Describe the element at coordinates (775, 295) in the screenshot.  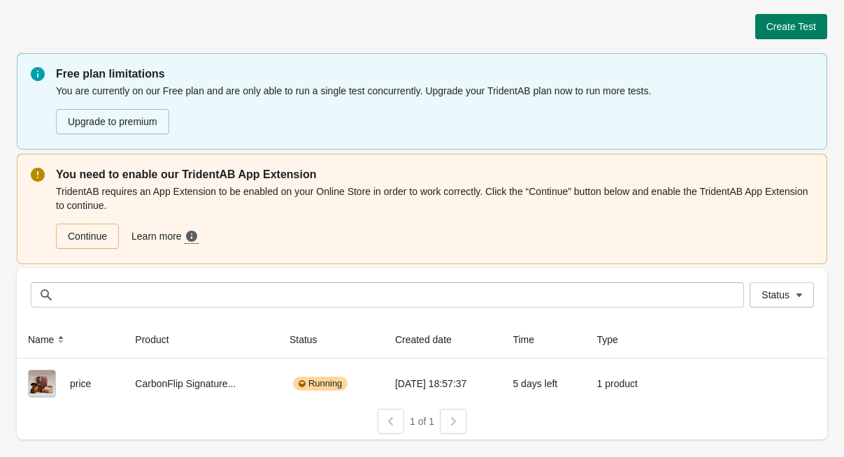
I see `span: Status` at that location.